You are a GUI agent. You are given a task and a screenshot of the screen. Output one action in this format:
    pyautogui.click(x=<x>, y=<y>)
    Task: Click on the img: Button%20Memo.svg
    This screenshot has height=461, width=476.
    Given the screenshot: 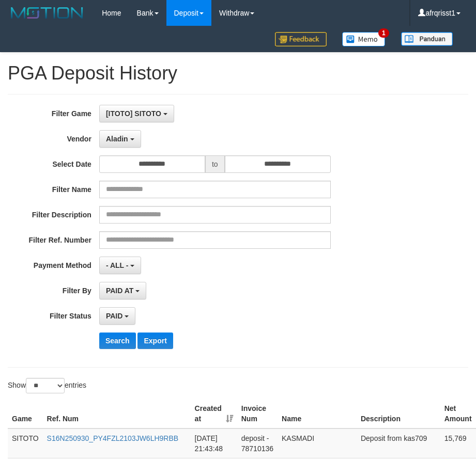 What is the action you would take?
    pyautogui.click(x=364, y=39)
    